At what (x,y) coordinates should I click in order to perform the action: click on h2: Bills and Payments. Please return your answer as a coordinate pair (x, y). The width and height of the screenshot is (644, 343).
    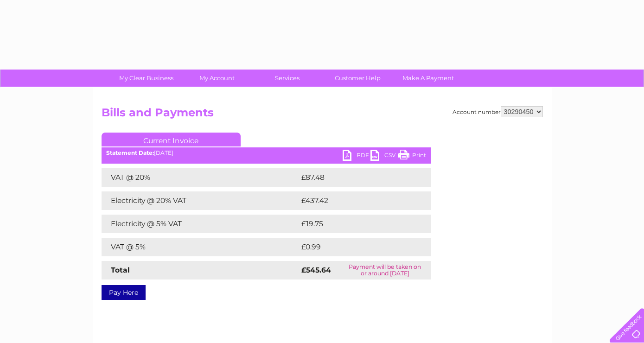
    Looking at the image, I should click on (322, 115).